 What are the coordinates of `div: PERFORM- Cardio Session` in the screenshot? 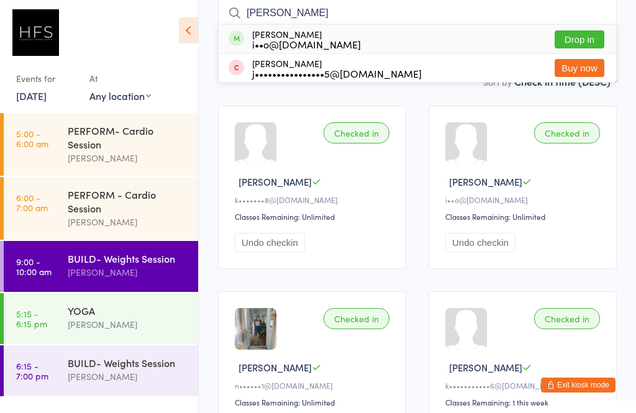 It's located at (127, 137).